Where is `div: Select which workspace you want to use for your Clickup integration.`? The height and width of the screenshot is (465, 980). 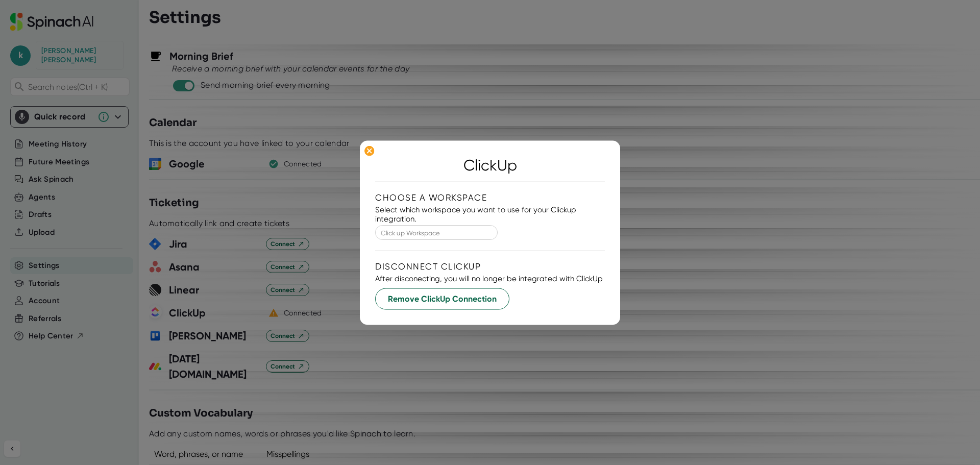
div: Select which workspace you want to use for your Clickup integration. is located at coordinates (490, 214).